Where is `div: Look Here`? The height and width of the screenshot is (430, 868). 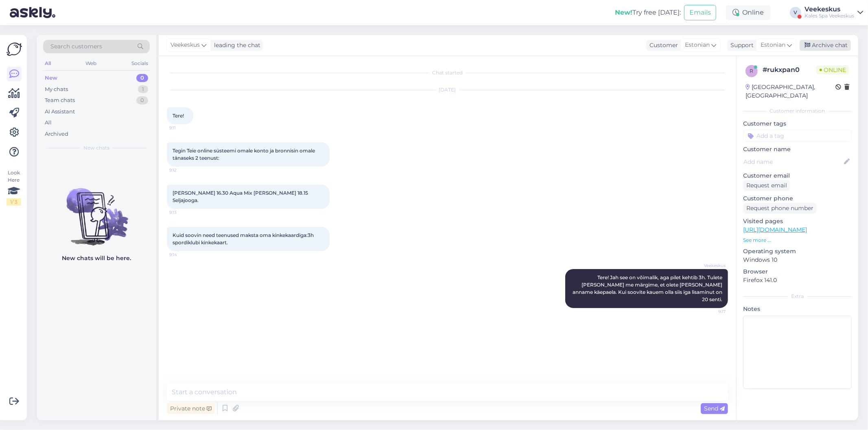 div: Look Here is located at coordinates (14, 188).